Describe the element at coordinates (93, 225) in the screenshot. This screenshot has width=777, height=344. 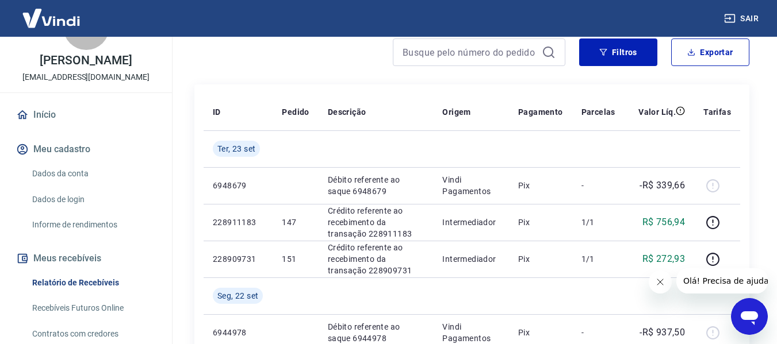
I see `a: Informe de rendimentos` at that location.